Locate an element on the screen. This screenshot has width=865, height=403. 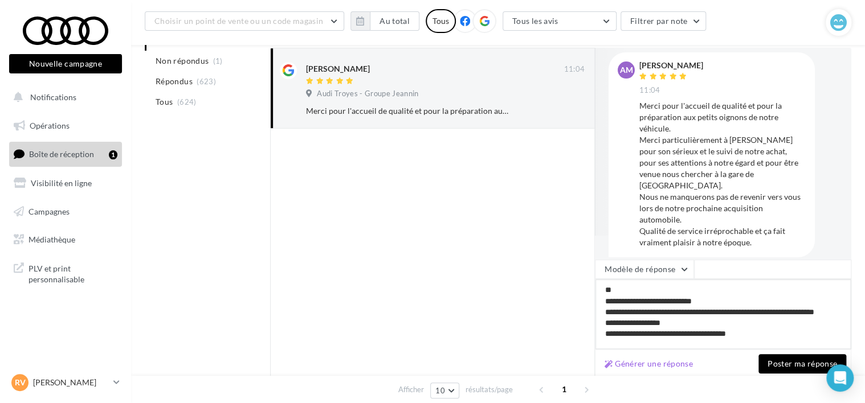
span: PLV et print personnalisable is located at coordinates (73, 273).